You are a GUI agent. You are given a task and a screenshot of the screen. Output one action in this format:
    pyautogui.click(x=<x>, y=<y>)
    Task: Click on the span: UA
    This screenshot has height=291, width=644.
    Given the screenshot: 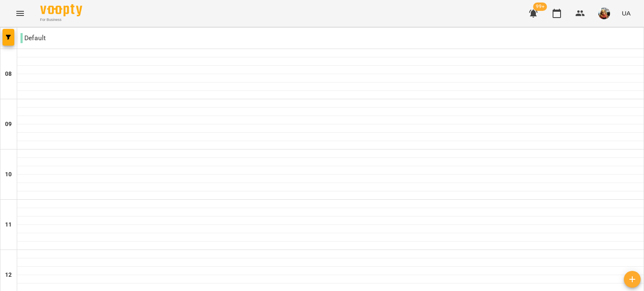 What is the action you would take?
    pyautogui.click(x=626, y=13)
    